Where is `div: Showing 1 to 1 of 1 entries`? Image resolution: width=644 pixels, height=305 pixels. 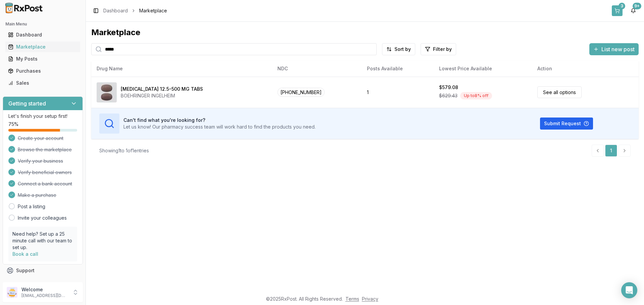
div: Showing 1 to 1 of 1 entries is located at coordinates (124, 151).